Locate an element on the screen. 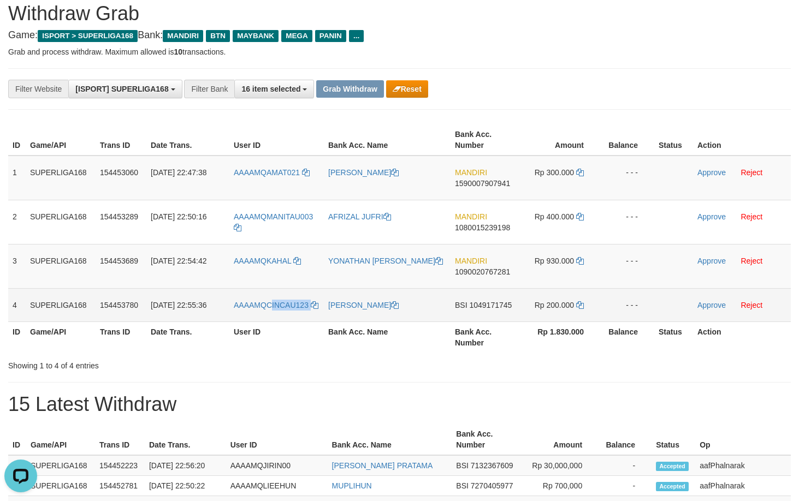 Image resolution: width=799 pixels, height=501 pixels. button: Open LiveChat chat widget is located at coordinates (21, 21).